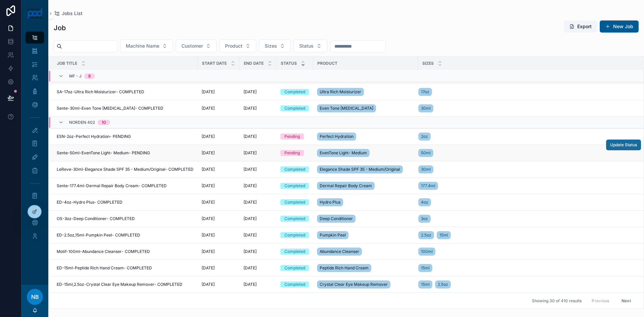 The width and height of the screenshot is (644, 317). What do you see at coordinates (365, 268) in the screenshot?
I see `a: Peptide Rich Hand Cream` at bounding box center [365, 268].